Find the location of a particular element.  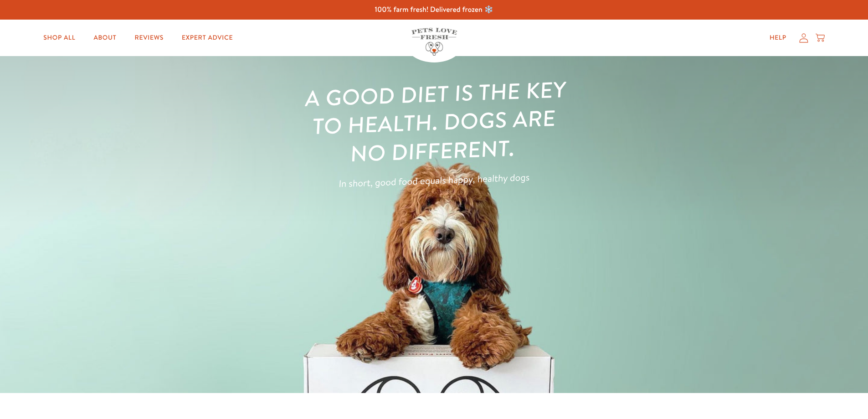

a: Expert Advice is located at coordinates (208, 38).